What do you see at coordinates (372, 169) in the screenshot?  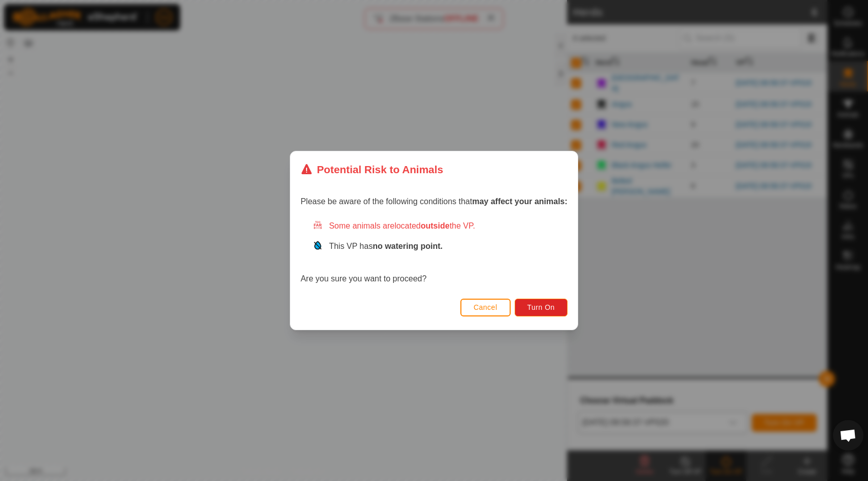 I see `div: Potential Risk to Animals` at bounding box center [372, 169].